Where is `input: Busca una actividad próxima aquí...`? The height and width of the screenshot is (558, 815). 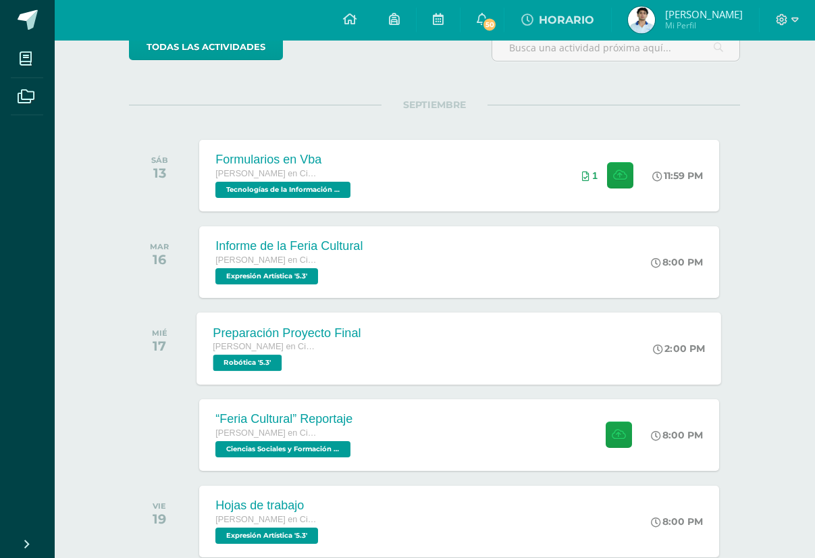 input: Busca una actividad próxima aquí... is located at coordinates (616, 48).